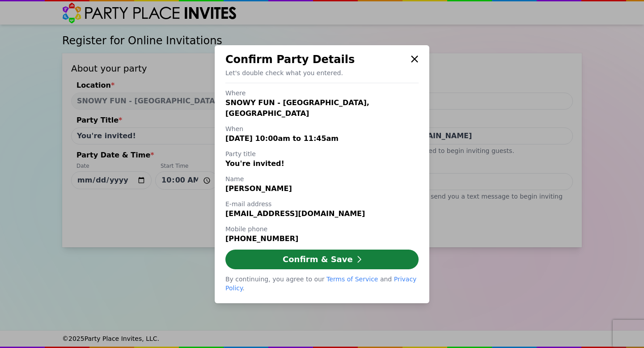  What do you see at coordinates (322, 73) in the screenshot?
I see `p: Let's double check what you entered.` at bounding box center [322, 73].